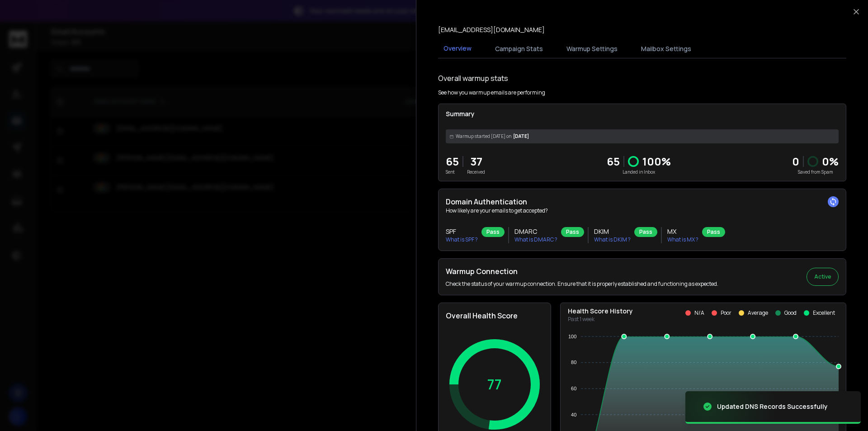 Image resolution: width=868 pixels, height=431 pixels. What do you see at coordinates (824, 313) in the screenshot?
I see `p: Excellent` at bounding box center [824, 313].